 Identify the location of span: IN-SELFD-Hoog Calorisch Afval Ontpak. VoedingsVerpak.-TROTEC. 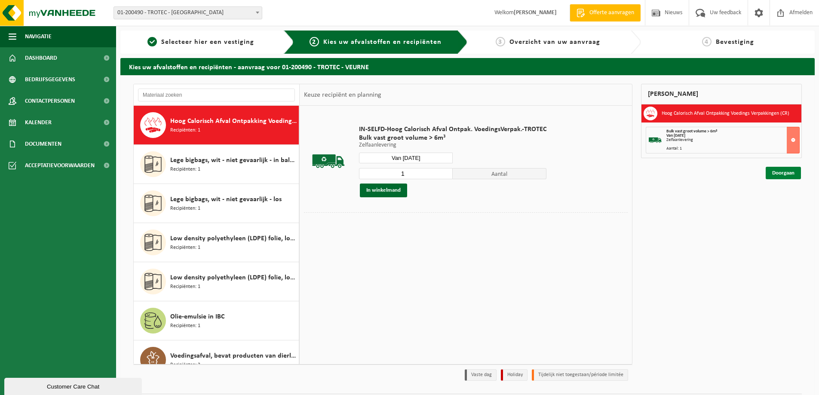
(453, 129).